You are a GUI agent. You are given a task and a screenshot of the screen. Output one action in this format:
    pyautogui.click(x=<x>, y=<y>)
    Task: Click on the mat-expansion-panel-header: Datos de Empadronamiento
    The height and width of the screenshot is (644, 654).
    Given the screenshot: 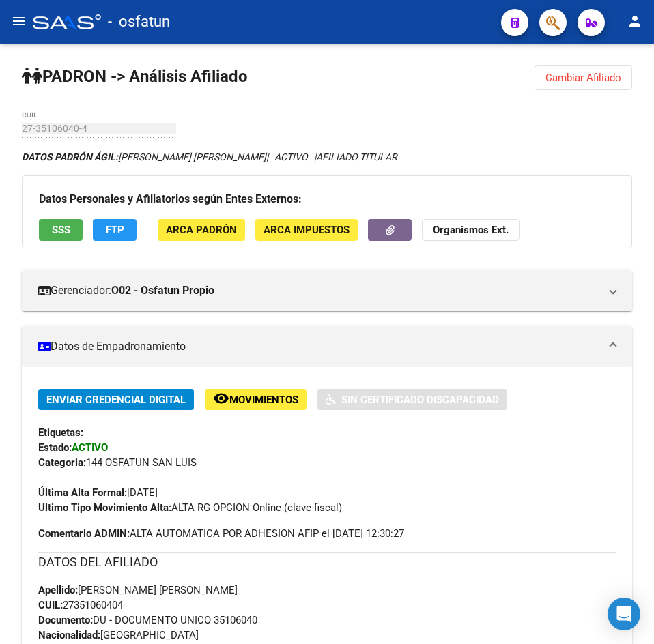 What is the action you would take?
    pyautogui.click(x=327, y=347)
    